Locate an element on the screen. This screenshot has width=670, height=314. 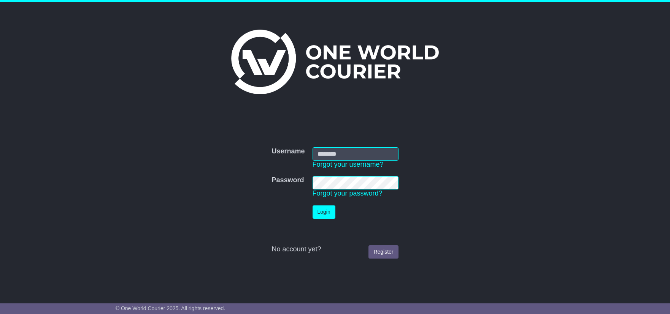
span: © One World Courier 2025. All rights reserved. is located at coordinates (170, 309).